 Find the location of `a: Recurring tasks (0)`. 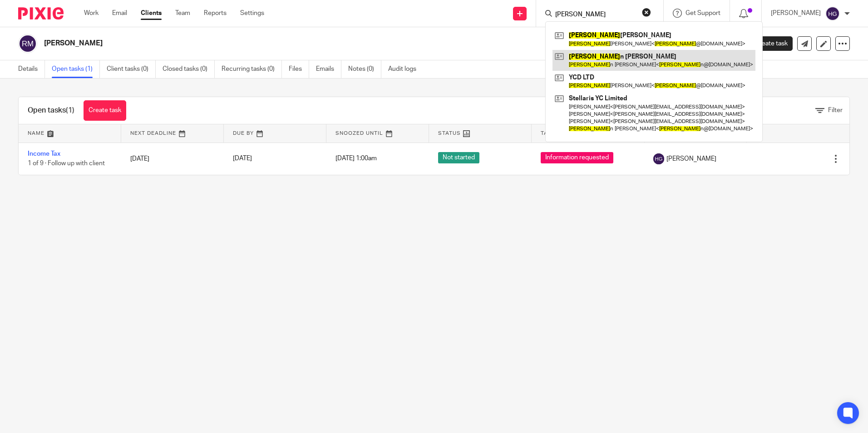

a: Recurring tasks (0) is located at coordinates (251, 69).